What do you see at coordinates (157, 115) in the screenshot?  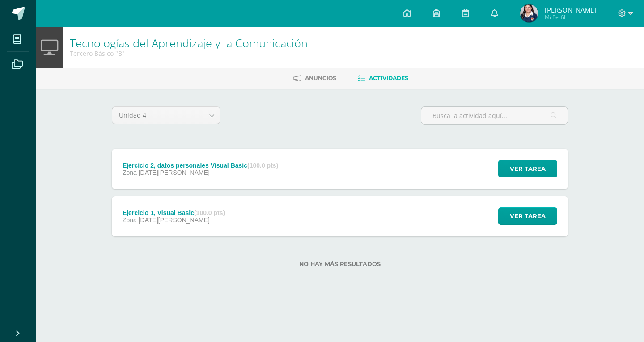 I see `span: Unidad 4` at bounding box center [157, 115].